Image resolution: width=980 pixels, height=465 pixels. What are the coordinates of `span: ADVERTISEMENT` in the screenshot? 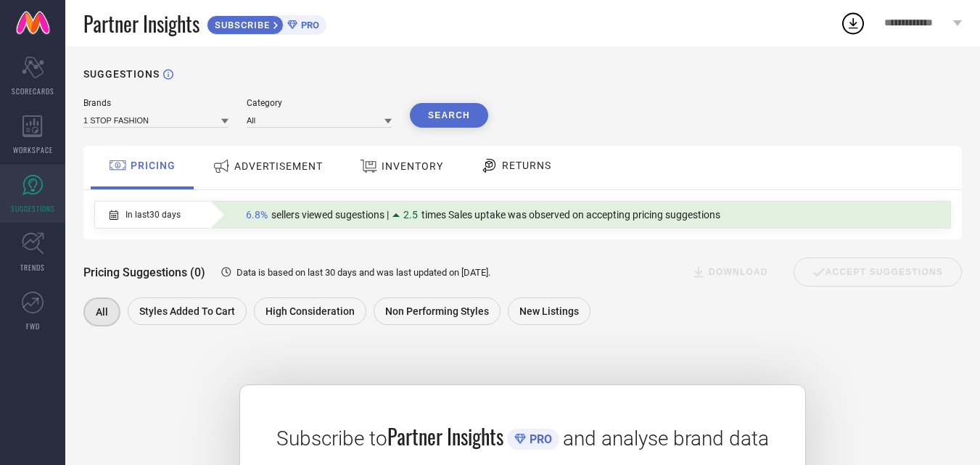 It's located at (278, 166).